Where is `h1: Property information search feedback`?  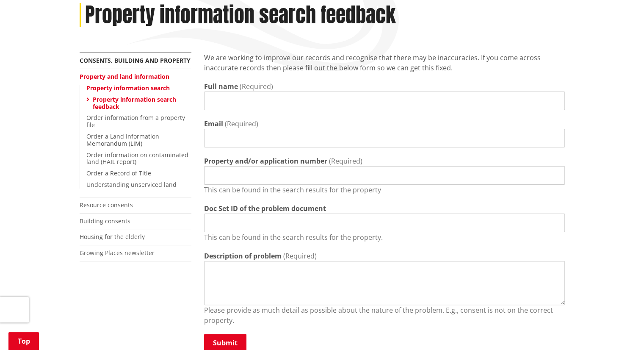
h1: Property information search feedback is located at coordinates (240, 15).